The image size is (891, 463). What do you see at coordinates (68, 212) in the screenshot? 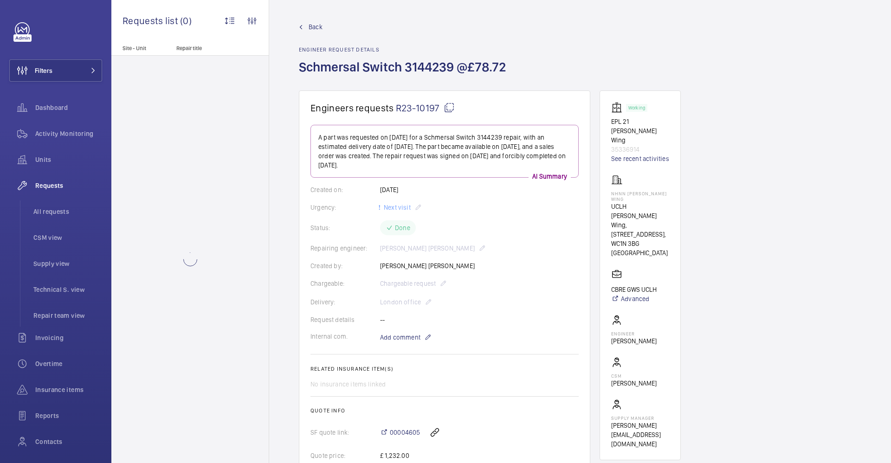
I see `span: All requests` at bounding box center [68, 212].